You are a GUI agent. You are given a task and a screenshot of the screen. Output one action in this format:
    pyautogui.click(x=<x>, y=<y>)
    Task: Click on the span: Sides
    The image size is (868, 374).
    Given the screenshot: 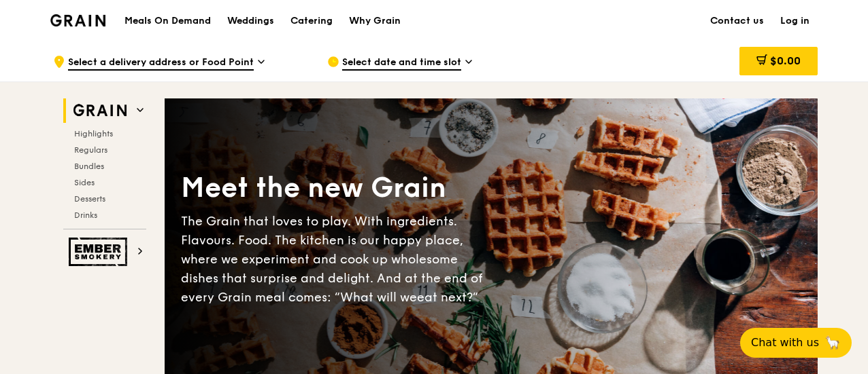 What is the action you would take?
    pyautogui.click(x=84, y=182)
    